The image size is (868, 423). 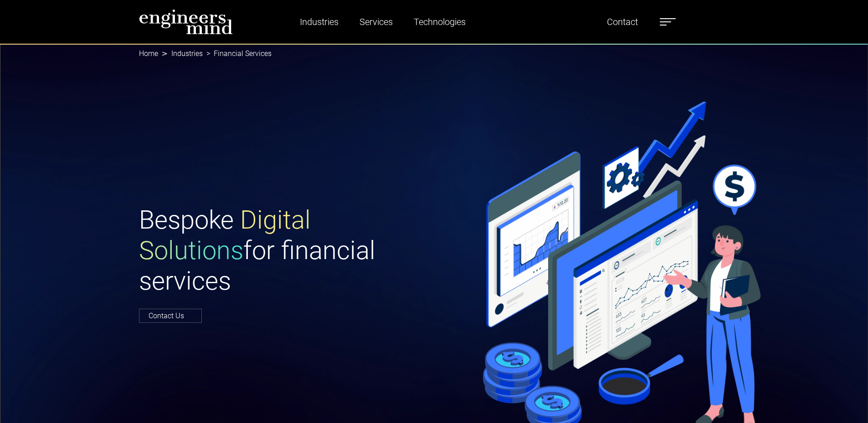 What do you see at coordinates (148, 53) in the screenshot?
I see `a: Home` at bounding box center [148, 53].